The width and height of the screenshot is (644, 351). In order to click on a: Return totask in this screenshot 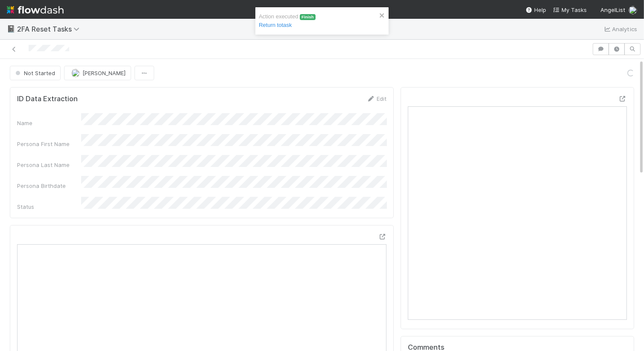, I will do `click(275, 25)`.